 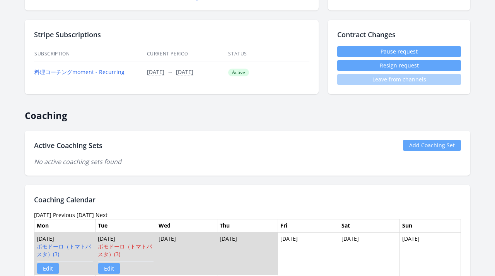 I want to click on th: Tue, so click(x=126, y=225).